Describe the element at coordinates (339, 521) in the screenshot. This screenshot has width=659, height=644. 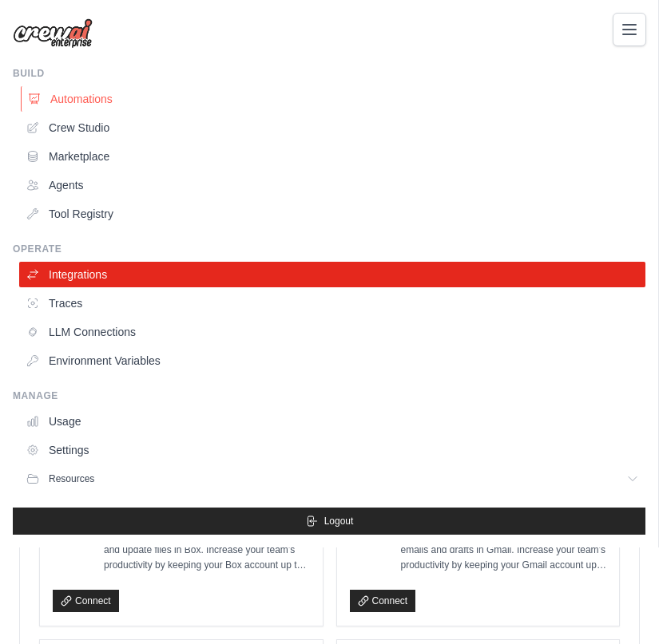
I see `span: Logout` at that location.